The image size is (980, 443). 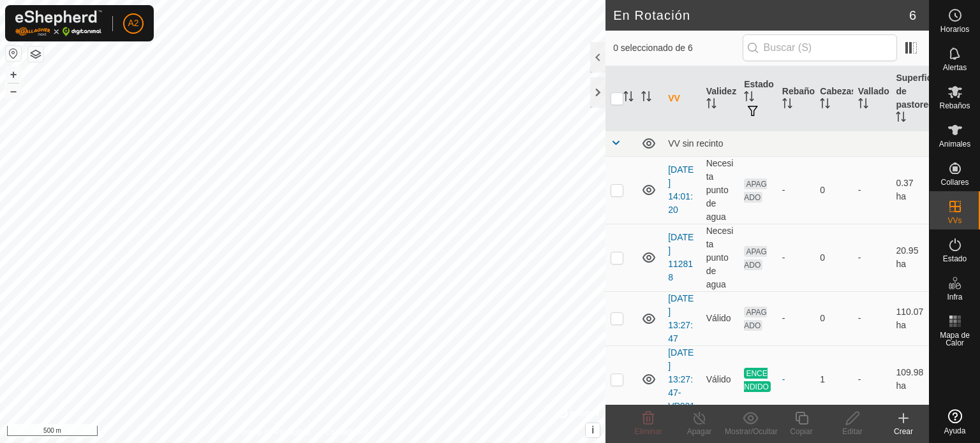 I want to click on th: Rebaño, so click(x=796, y=99).